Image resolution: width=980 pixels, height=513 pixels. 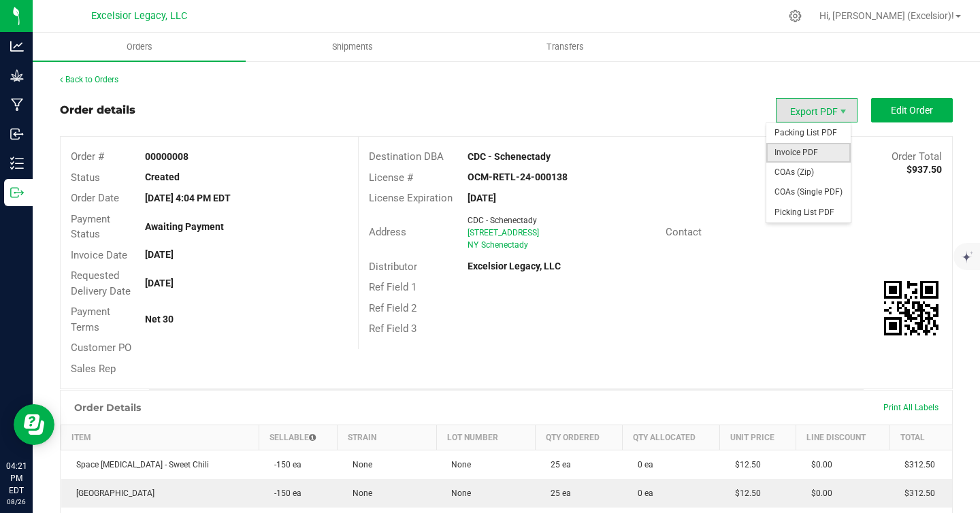 I want to click on span: Ref Field 3, so click(x=392, y=328).